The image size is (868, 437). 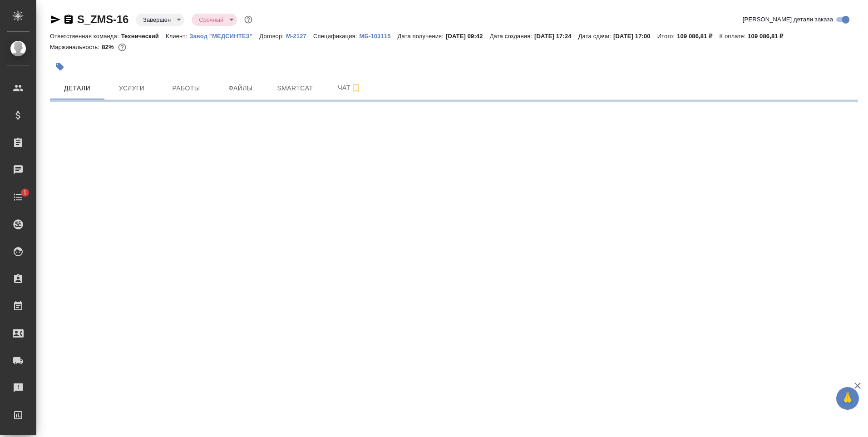 I want to click on span: Smartcat, so click(x=295, y=88).